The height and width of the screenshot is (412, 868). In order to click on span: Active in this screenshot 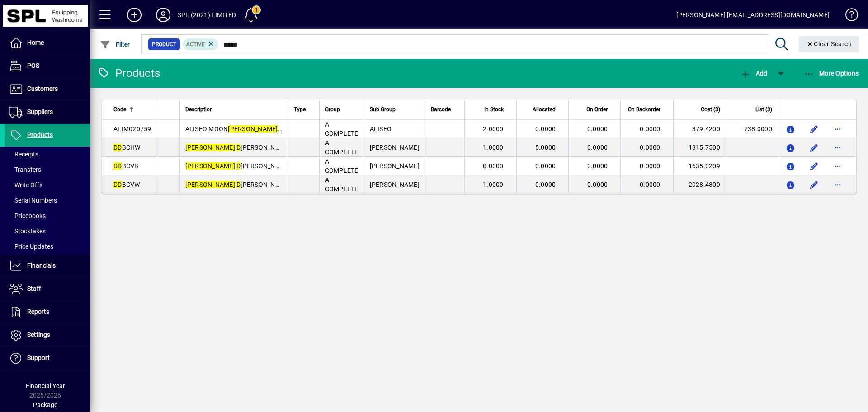, I will do `click(195, 44)`.